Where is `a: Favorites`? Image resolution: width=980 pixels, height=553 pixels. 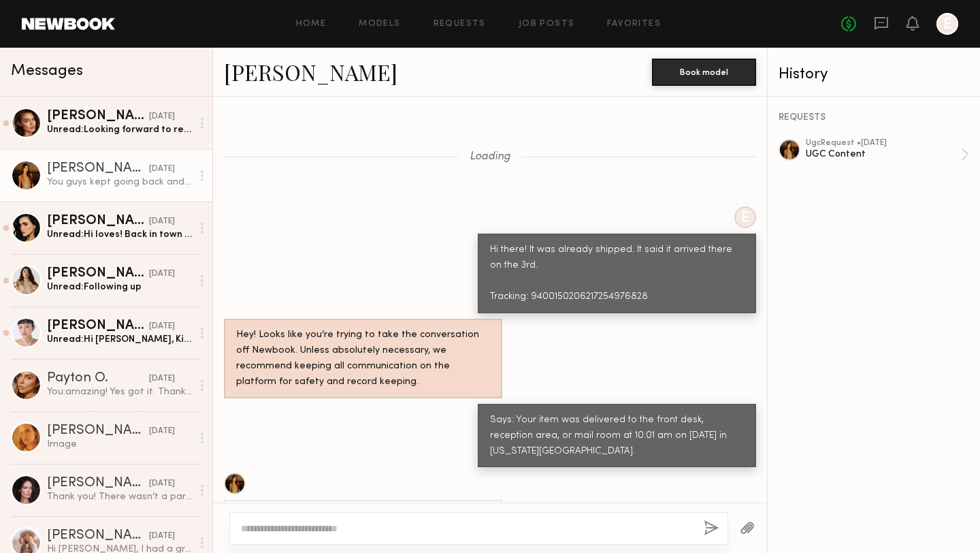 a: Favorites is located at coordinates (634, 24).